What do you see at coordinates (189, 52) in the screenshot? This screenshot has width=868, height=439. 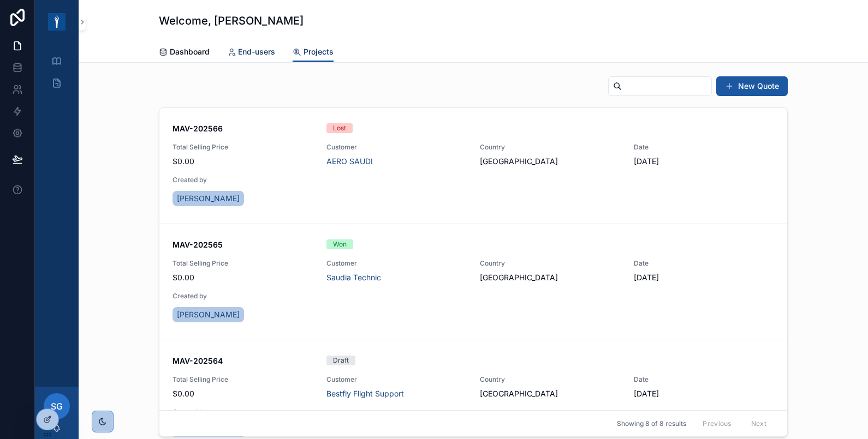 I see `span: Dashboard` at bounding box center [189, 52].